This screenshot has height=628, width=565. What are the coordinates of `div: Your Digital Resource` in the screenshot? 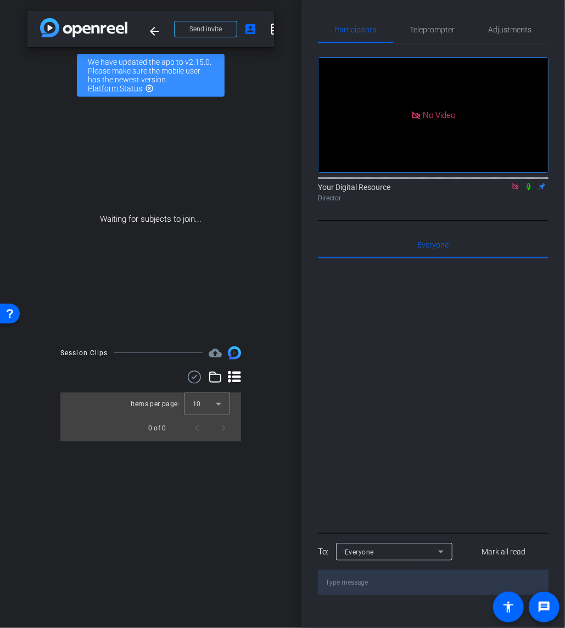 It's located at (433, 192).